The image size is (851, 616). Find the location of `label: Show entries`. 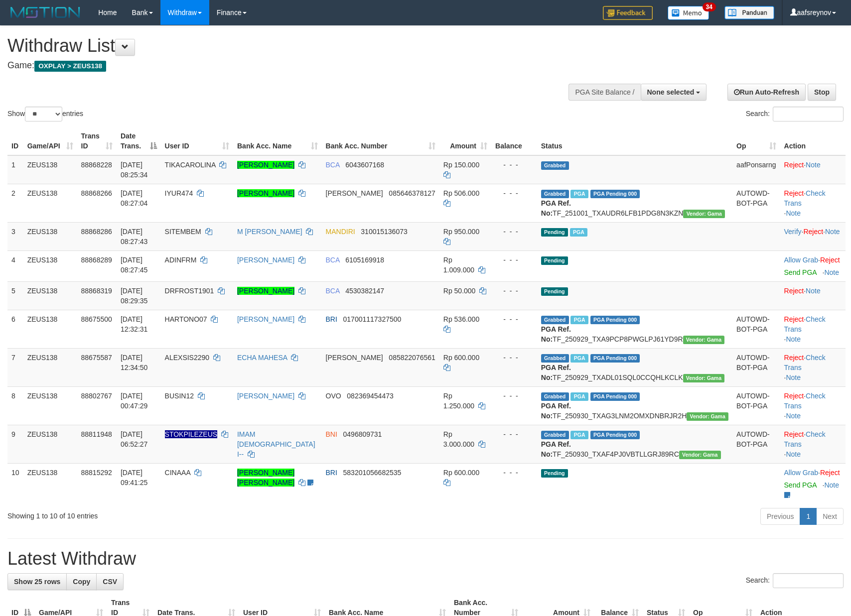

label: Show entries is located at coordinates (45, 114).